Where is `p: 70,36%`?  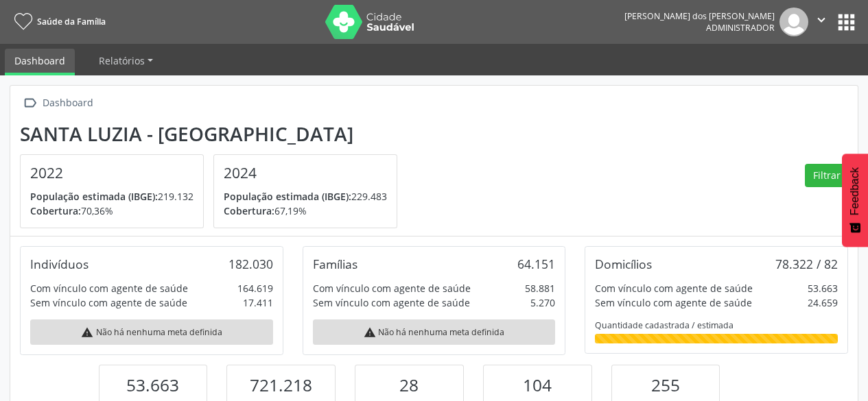 p: 70,36% is located at coordinates (112, 210).